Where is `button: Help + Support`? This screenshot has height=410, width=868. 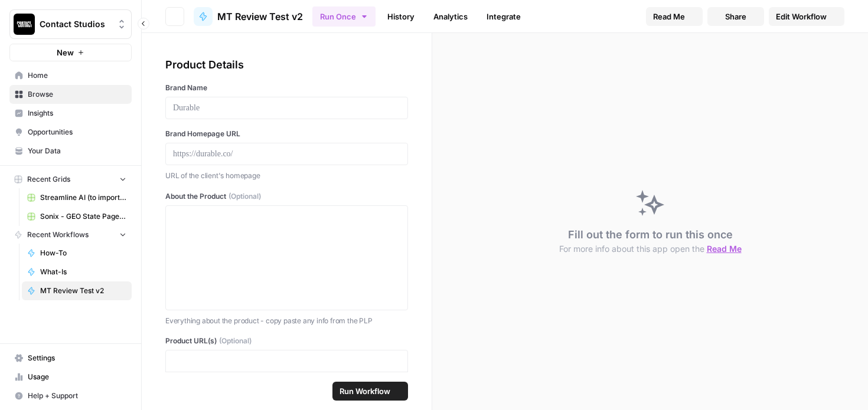
button: Help + Support is located at coordinates (71, 396).